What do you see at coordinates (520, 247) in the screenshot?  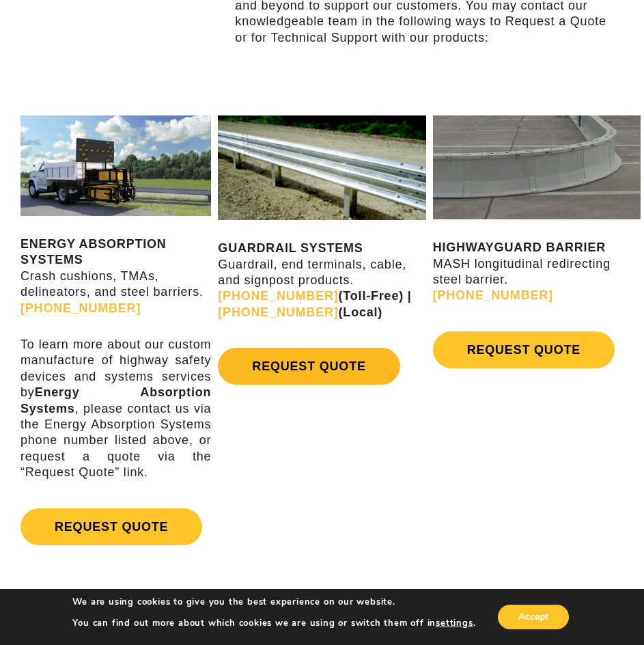 I see `strong: HIGHWAYGUARD BARRIER` at bounding box center [520, 247].